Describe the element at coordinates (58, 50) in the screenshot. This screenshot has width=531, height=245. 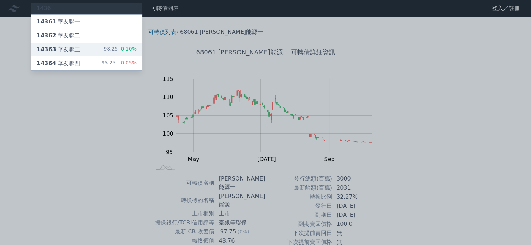
I see `div: 華友聯三` at that location.